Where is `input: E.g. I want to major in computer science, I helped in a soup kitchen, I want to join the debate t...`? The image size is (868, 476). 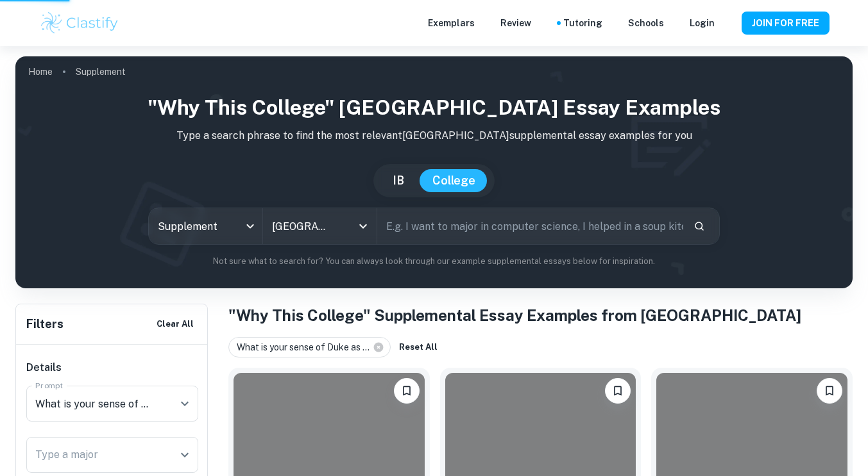
input: E.g. I want to major in computer science, I helped in a soup kitchen, I want to join the debate t... is located at coordinates (530, 227).